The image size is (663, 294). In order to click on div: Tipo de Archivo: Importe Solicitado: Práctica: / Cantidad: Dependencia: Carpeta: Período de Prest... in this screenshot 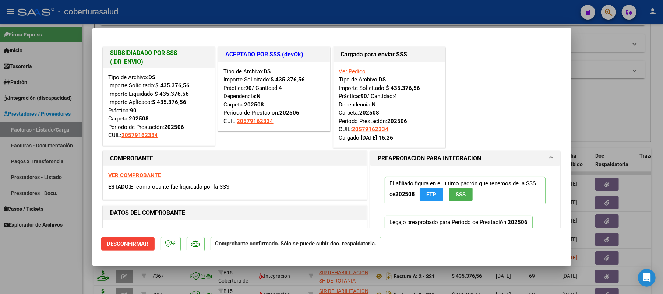, I will do `click(274, 97)`.